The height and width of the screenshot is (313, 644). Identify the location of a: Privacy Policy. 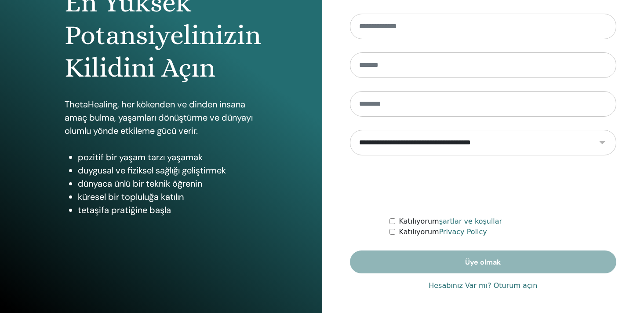
(463, 231).